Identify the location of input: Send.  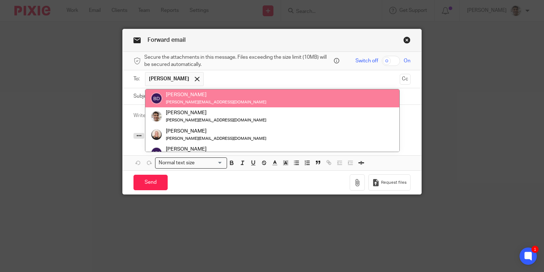
(151, 182).